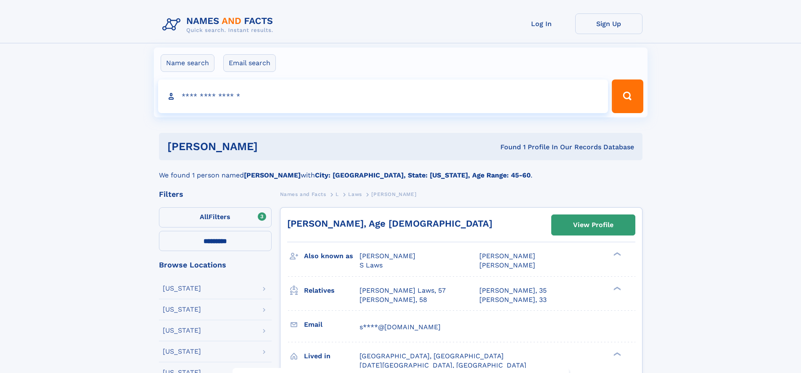 This screenshot has height=373, width=801. Describe the element at coordinates (215, 265) in the screenshot. I see `div: Browse Locations` at that location.